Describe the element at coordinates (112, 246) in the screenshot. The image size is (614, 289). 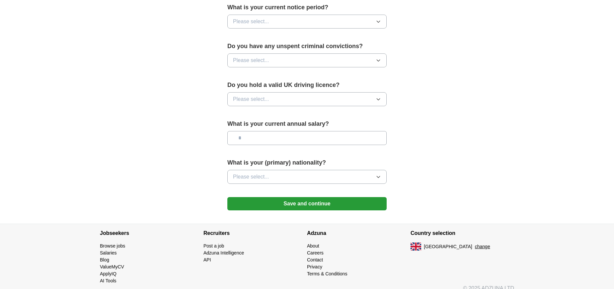
I see `a: Browse jobs` at that location.